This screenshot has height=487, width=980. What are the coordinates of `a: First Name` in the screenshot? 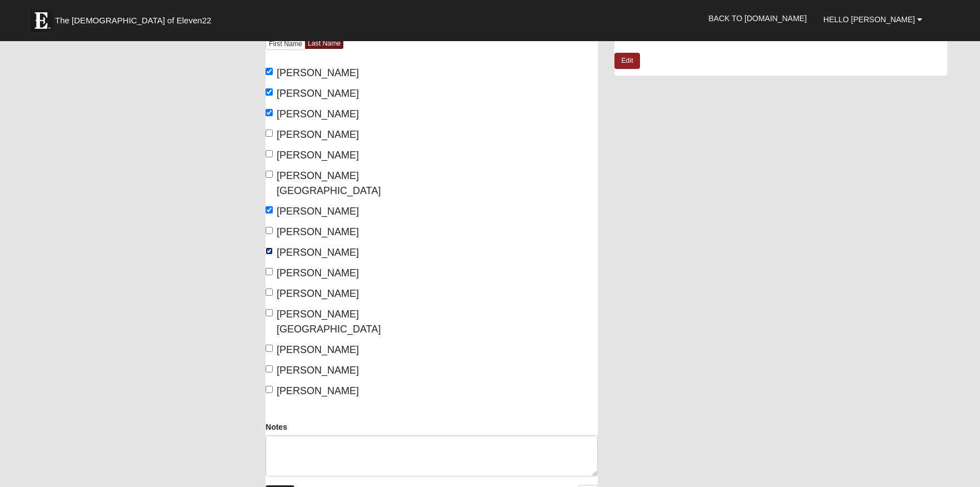 It's located at (285, 44).